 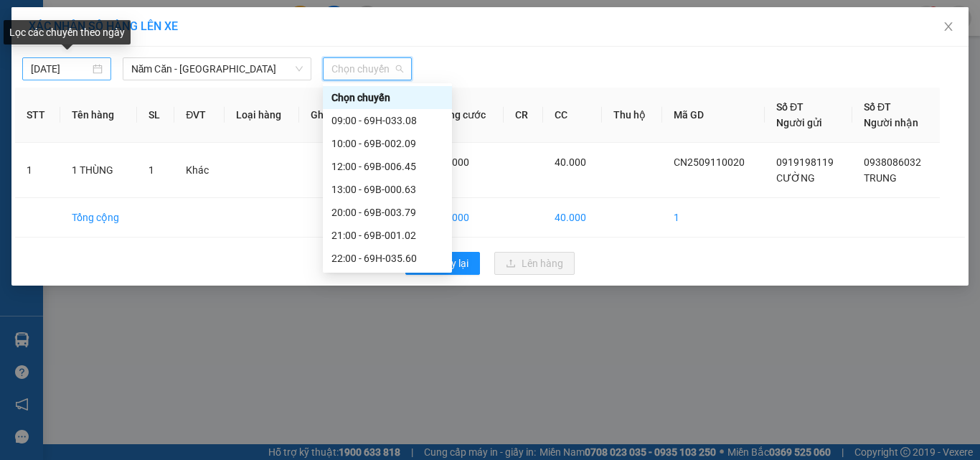 I want to click on span: CƯỜNG, so click(x=796, y=177).